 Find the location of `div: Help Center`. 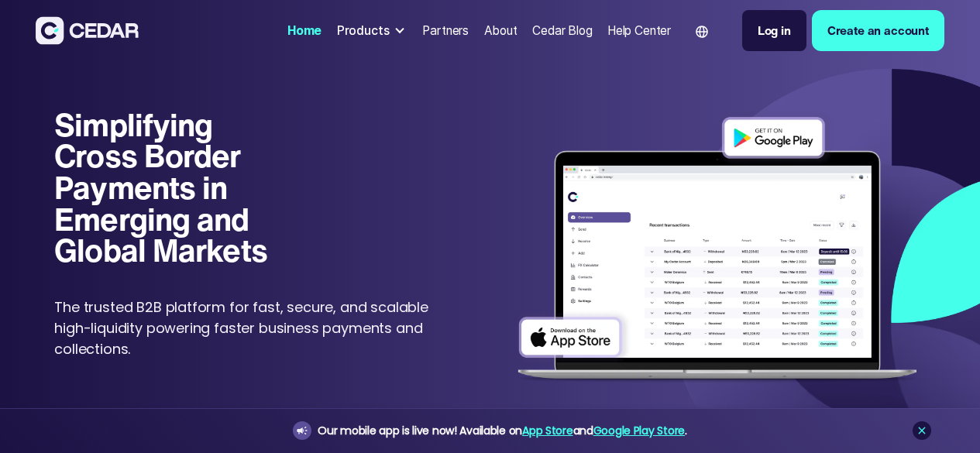

div: Help Center is located at coordinates (639, 30).